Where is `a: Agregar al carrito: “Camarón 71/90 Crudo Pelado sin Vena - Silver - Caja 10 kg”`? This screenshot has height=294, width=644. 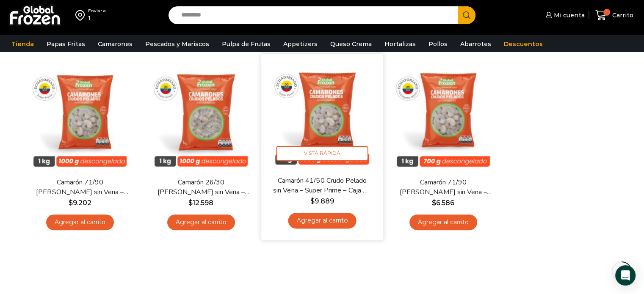
a: Agregar al carrito: “Camarón 71/90 Crudo Pelado sin Vena - Silver - Caja 10 kg” is located at coordinates (443, 222).